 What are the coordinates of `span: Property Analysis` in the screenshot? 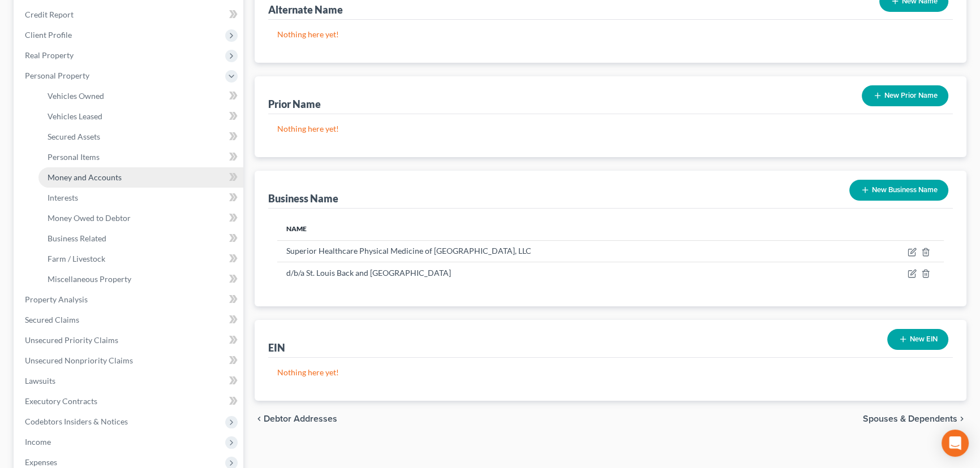 It's located at (56, 299).